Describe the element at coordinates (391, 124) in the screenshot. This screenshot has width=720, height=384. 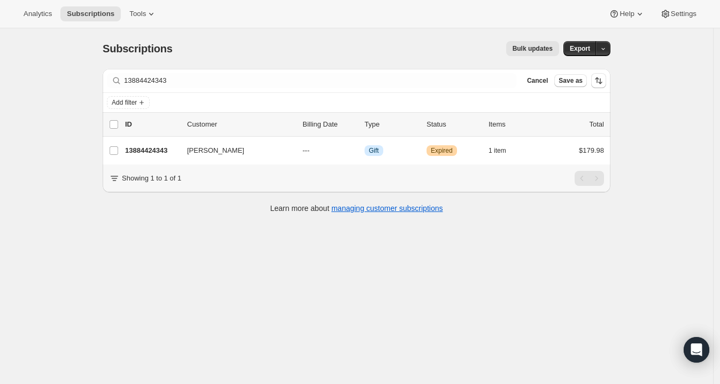
I see `div: Type` at that location.